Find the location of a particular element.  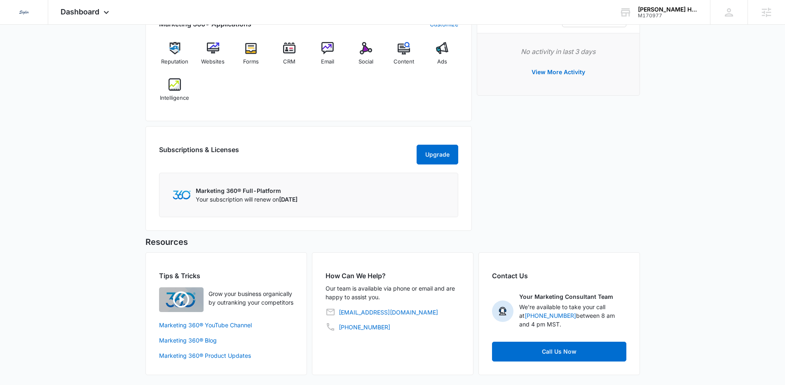

span: Email is located at coordinates (328, 62).